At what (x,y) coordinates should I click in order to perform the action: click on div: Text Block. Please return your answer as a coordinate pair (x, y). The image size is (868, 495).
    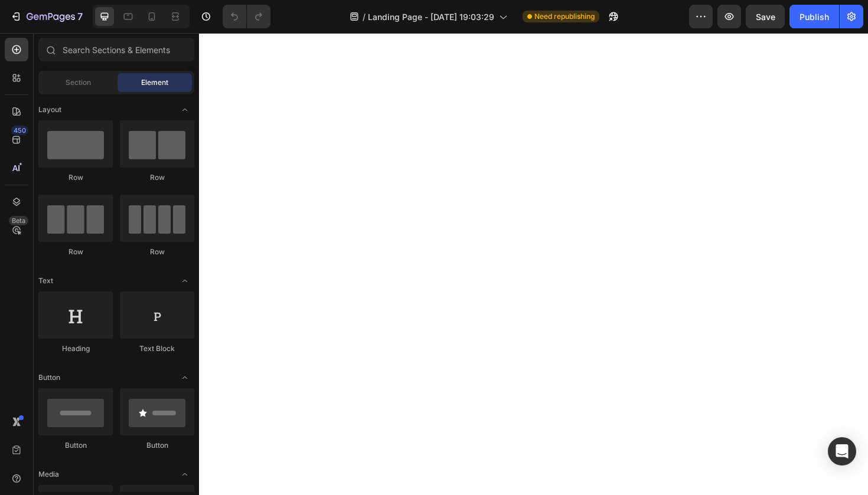
    Looking at the image, I should click on (157, 349).